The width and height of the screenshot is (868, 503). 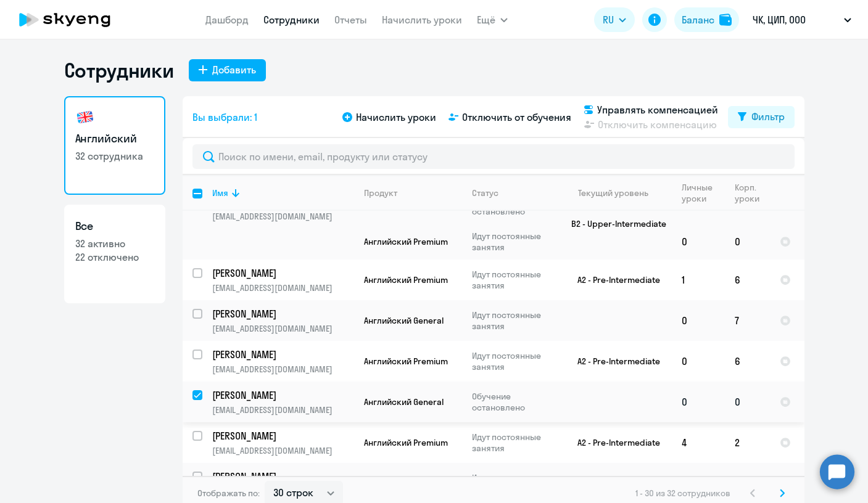 What do you see at coordinates (657, 110) in the screenshot?
I see `span: Управлять компенсацией` at bounding box center [657, 110].